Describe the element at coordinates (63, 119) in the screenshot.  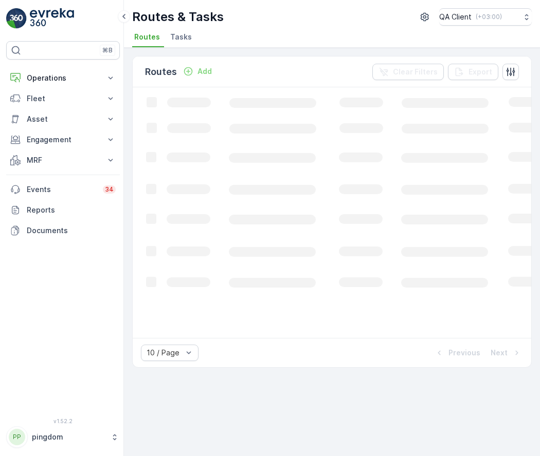
I see `p: Asset` at that location.